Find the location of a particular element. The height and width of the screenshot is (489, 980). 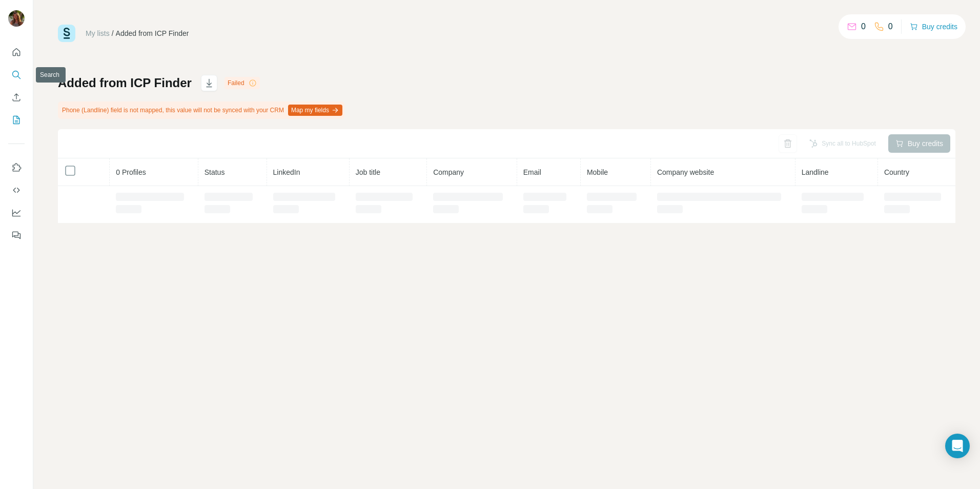

span: Country is located at coordinates (896, 172).